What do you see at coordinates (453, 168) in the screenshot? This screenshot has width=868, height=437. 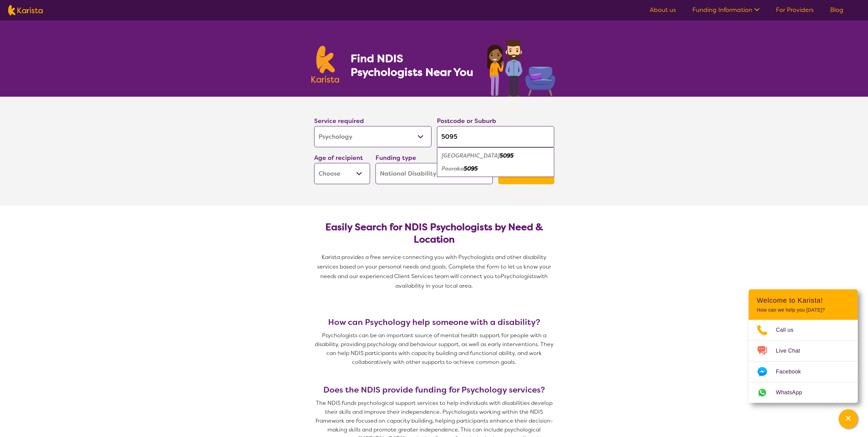 I see `em: Pooraka` at bounding box center [453, 168].